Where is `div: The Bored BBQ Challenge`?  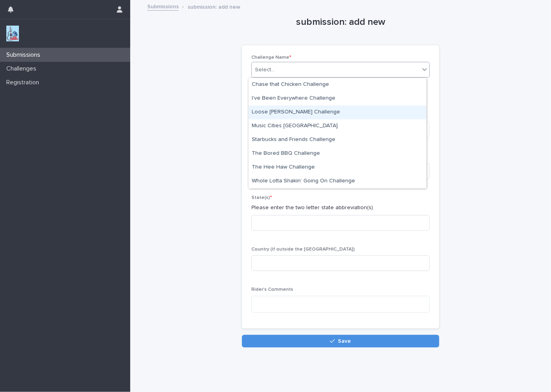
div: The Bored BBQ Challenge is located at coordinates (338, 154).